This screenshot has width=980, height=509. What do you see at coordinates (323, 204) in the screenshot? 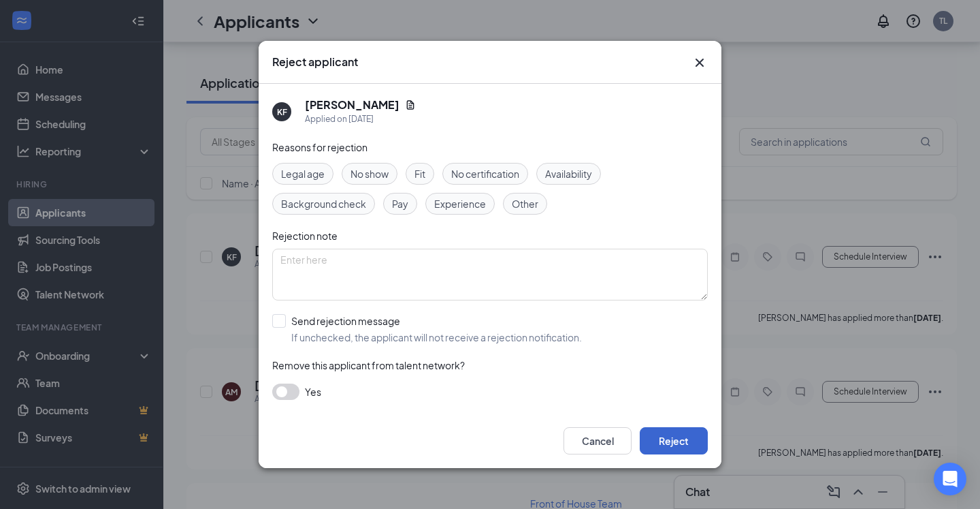
I see `span: Background check` at bounding box center [323, 204].